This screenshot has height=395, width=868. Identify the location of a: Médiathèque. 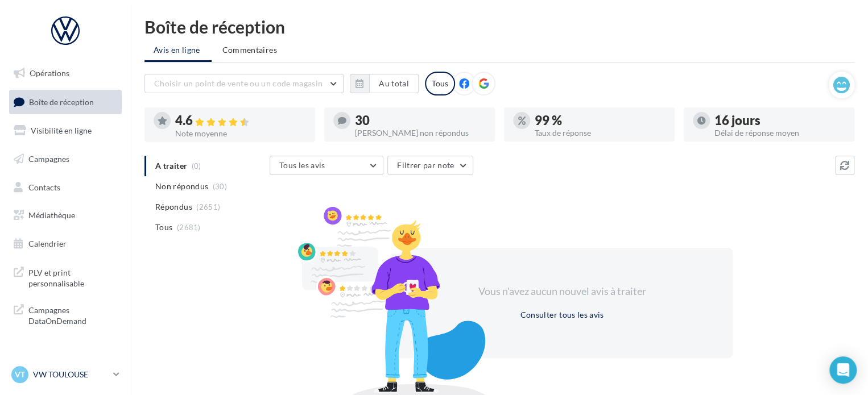
(65, 216).